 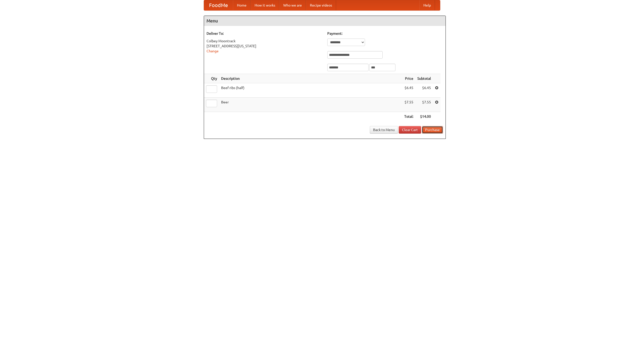 I want to click on th: Qty, so click(x=211, y=78).